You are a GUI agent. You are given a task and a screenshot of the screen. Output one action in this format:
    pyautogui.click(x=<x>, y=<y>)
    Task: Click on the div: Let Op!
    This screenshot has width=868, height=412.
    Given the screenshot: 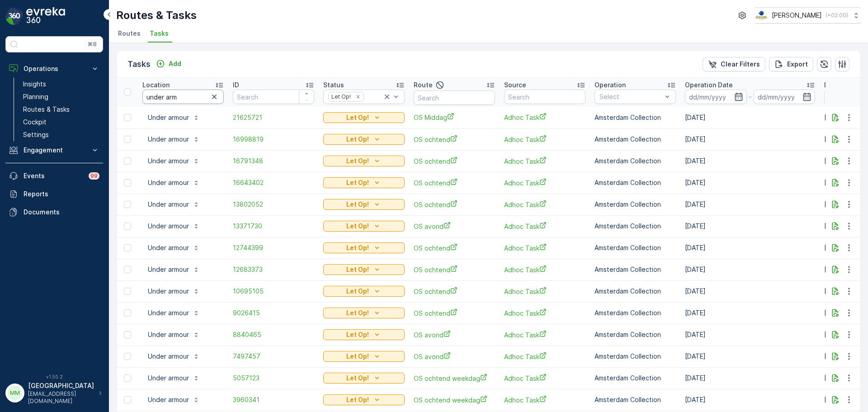 What is the action you would take?
    pyautogui.click(x=340, y=97)
    